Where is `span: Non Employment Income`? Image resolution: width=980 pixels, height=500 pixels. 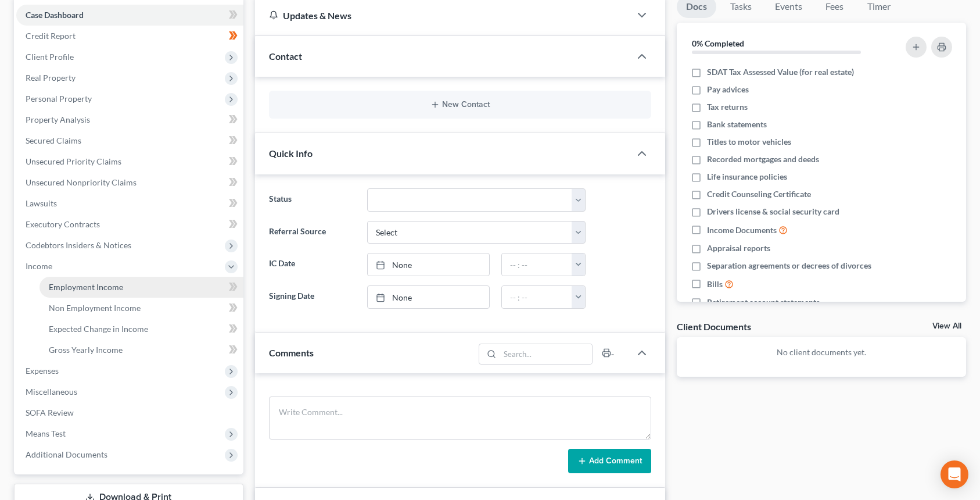
span: Non Employment Income is located at coordinates (94, 308).